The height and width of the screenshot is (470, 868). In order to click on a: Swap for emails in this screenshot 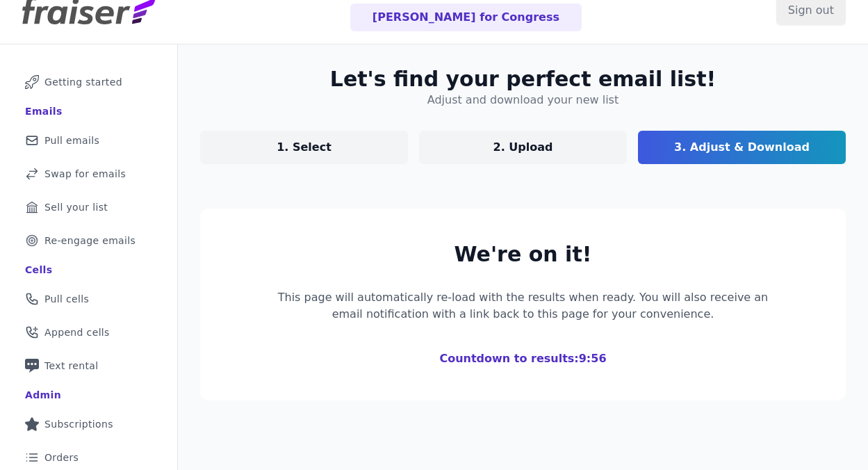, I will do `click(88, 173)`.